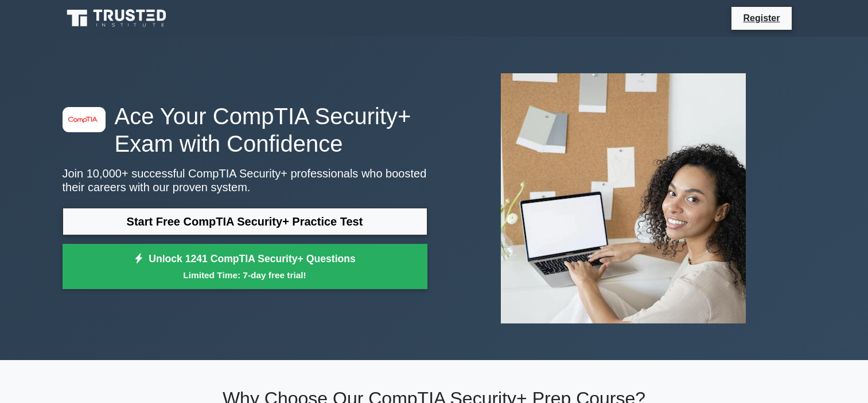 The width and height of the screenshot is (868, 403). Describe the element at coordinates (245, 130) in the screenshot. I see `h1: Ace Your CompTIA Security+ Exam with Confidence` at that location.